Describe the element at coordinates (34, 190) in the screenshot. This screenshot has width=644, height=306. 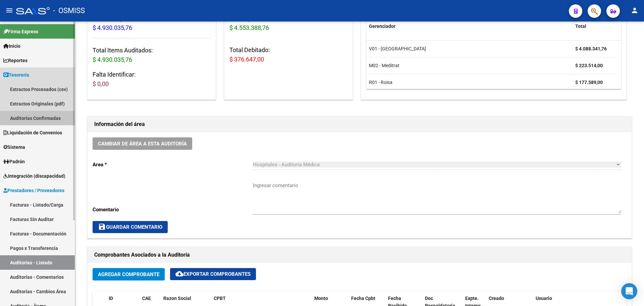
I see `span: Prestadores / Proveedores` at that location.